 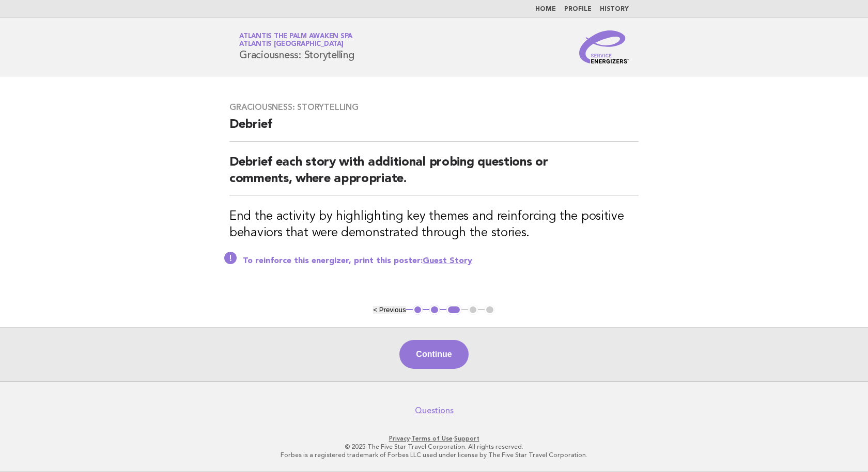 What do you see at coordinates (434, 175) in the screenshot?
I see `h2: Debrief each story with additional probing questions or comments, where appropriate.` at bounding box center [434, 175].